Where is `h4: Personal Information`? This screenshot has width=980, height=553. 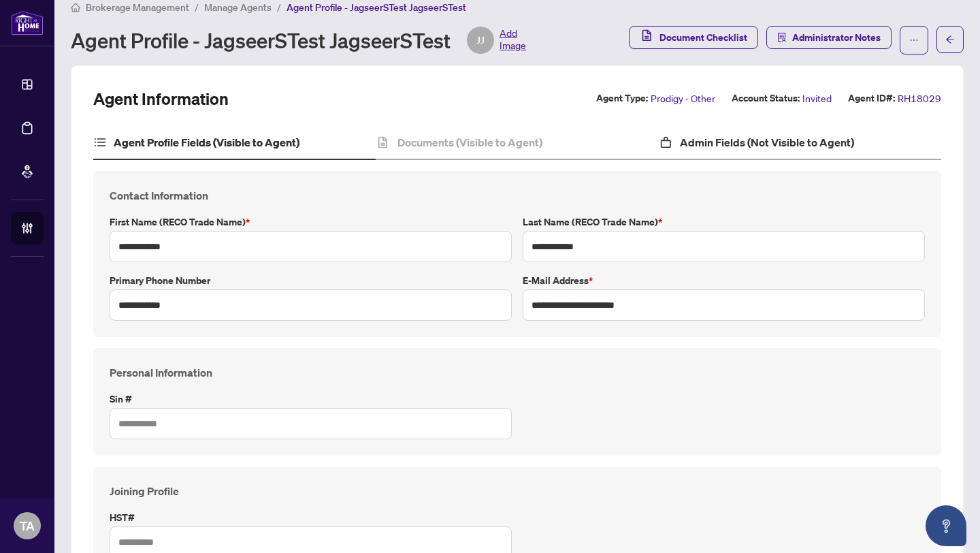 h4: Personal Information is located at coordinates (517, 373).